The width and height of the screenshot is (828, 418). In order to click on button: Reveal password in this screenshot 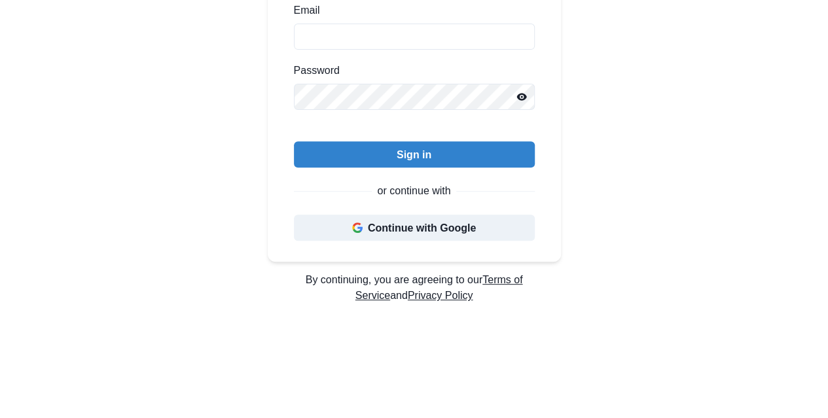, I will do `click(522, 97)`.